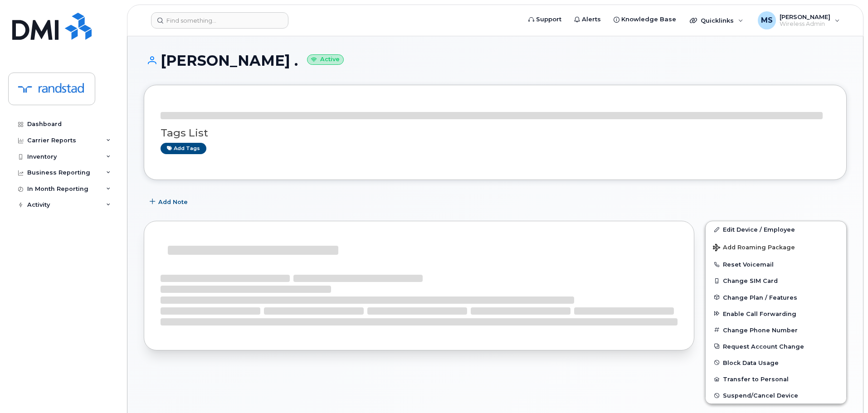 This screenshot has width=868, height=413. I want to click on small: Active, so click(325, 60).